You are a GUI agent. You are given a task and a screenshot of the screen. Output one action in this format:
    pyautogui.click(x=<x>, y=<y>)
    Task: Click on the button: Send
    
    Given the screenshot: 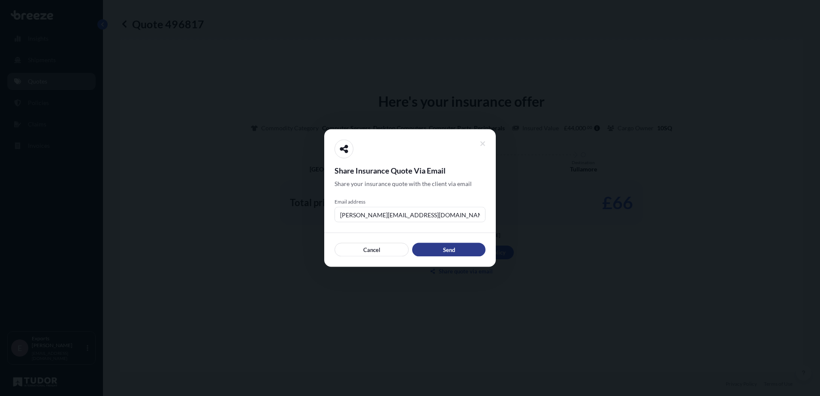 What is the action you would take?
    pyautogui.click(x=448, y=250)
    